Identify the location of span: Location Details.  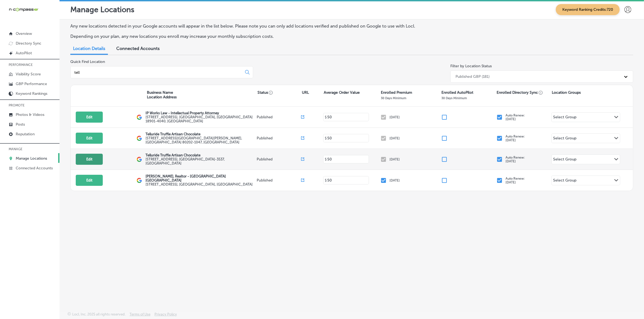
(89, 48).